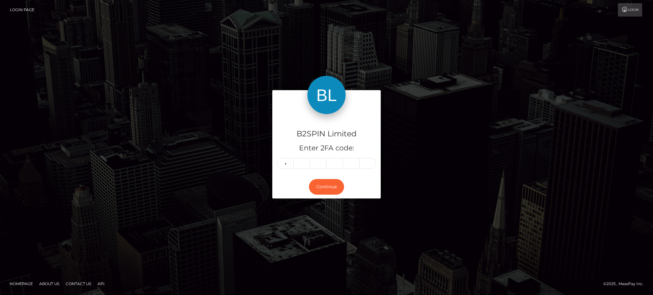 The height and width of the screenshot is (295, 653). I want to click on a: Homepage, so click(21, 284).